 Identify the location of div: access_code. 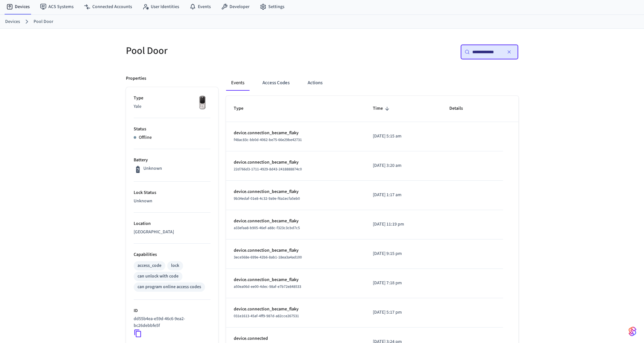
(149, 265).